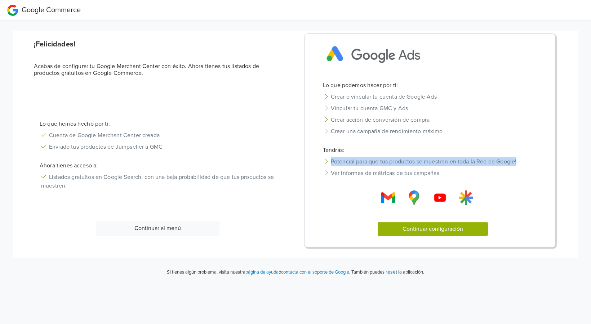 The width and height of the screenshot is (591, 324). I want to click on li: Enviado tus productos de Jumpseller a GMC, so click(157, 147).